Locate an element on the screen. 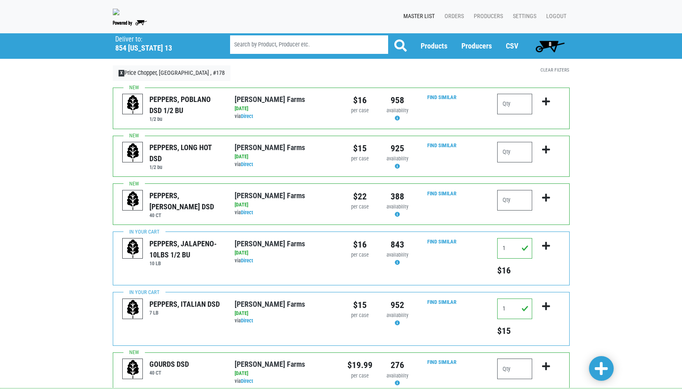 This screenshot has height=389, width=682. div: GOURDS DSD is located at coordinates (169, 364).